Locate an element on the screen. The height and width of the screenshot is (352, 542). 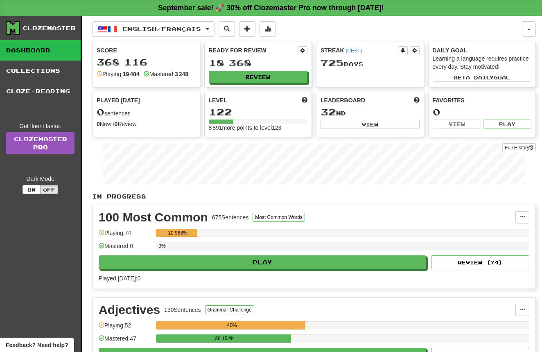
span: 725 is located at coordinates (332, 63).